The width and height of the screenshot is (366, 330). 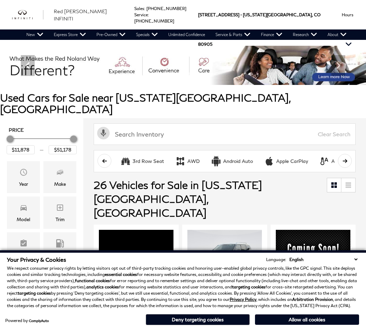 What do you see at coordinates (307, 320) in the screenshot?
I see `button: Allow all cookies` at bounding box center [307, 320].